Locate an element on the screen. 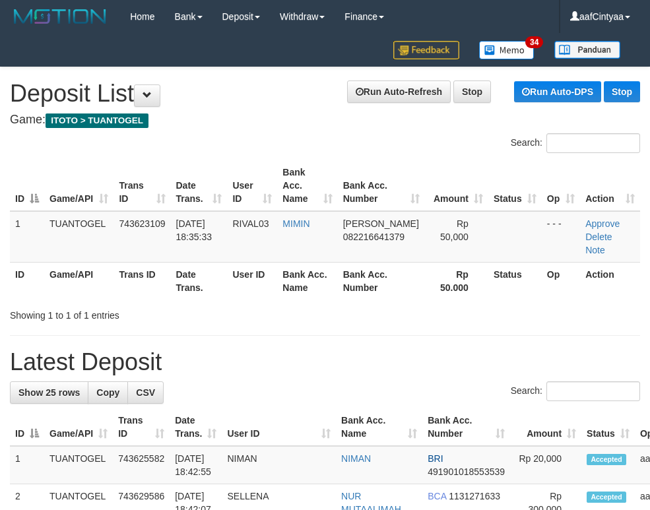 This screenshot has height=510, width=650. td: NIMAN is located at coordinates (279, 466).